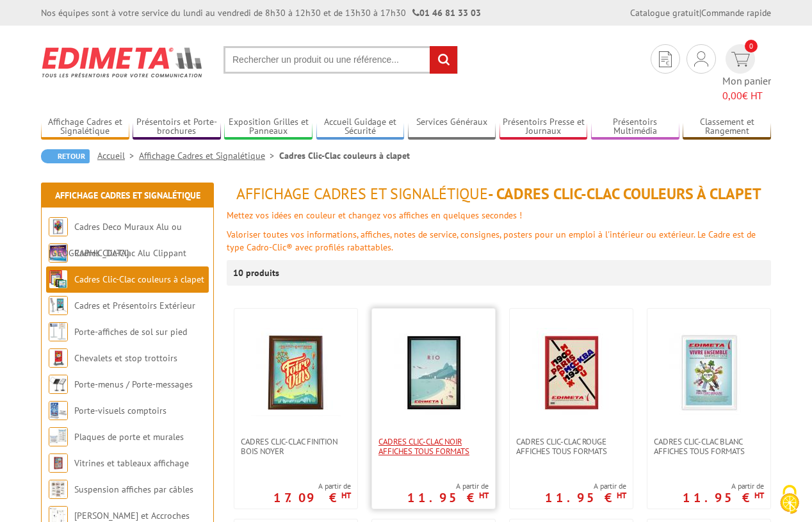 This screenshot has height=522, width=812. Describe the element at coordinates (58, 305) in the screenshot. I see `img: Cadres et Présentoirs Extérieur` at that location.